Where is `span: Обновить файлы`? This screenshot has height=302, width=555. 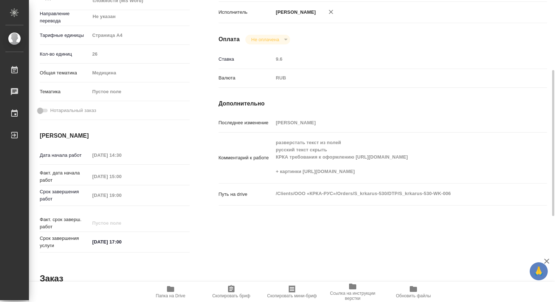
span: Обновить файлы is located at coordinates (413, 296).